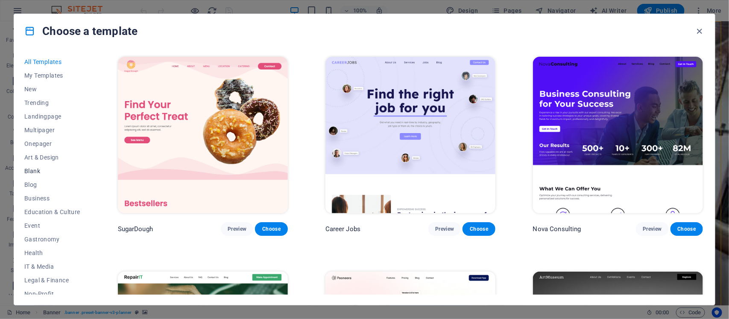  I want to click on img: SugarDough, so click(203, 135).